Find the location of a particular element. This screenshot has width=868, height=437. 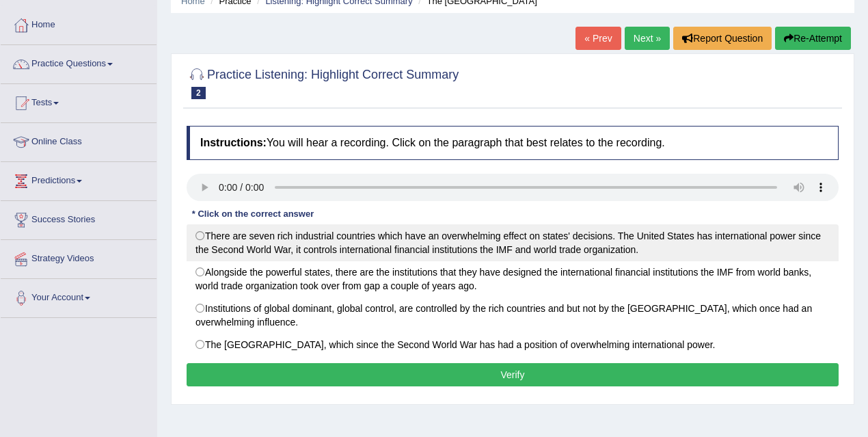

a: Success Stories is located at coordinates (79, 218).